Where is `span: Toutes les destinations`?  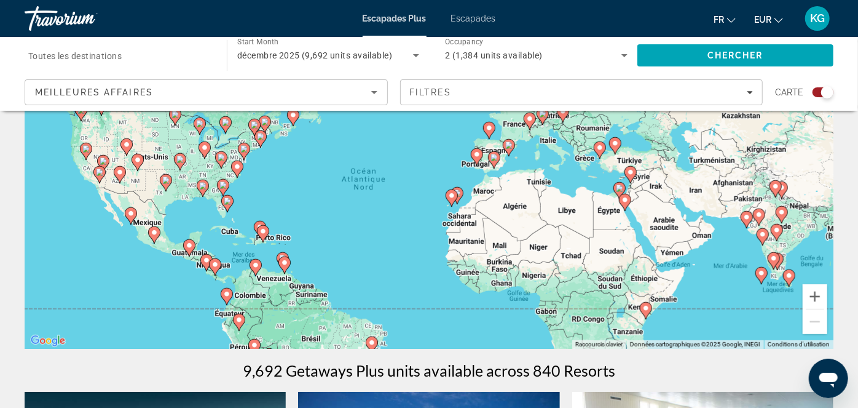 span: Toutes les destinations is located at coordinates (75, 56).